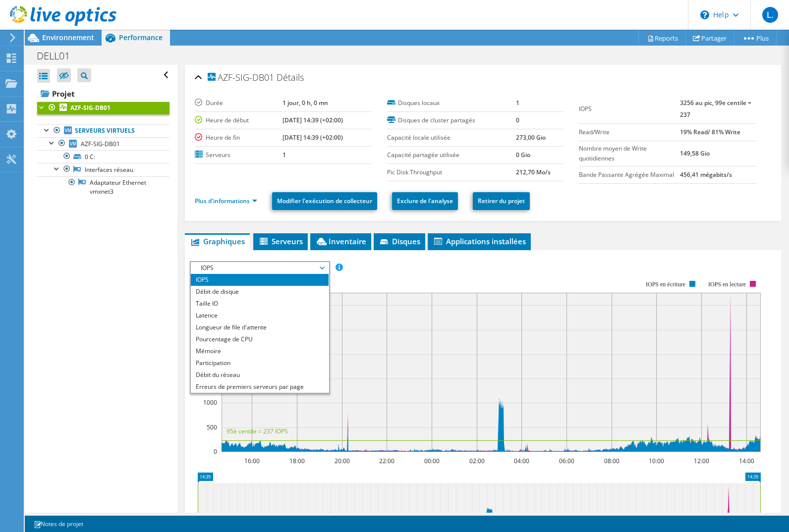 Image resolution: width=789 pixels, height=532 pixels. What do you see at coordinates (663, 37) in the screenshot?
I see `a: Reports` at bounding box center [663, 37].